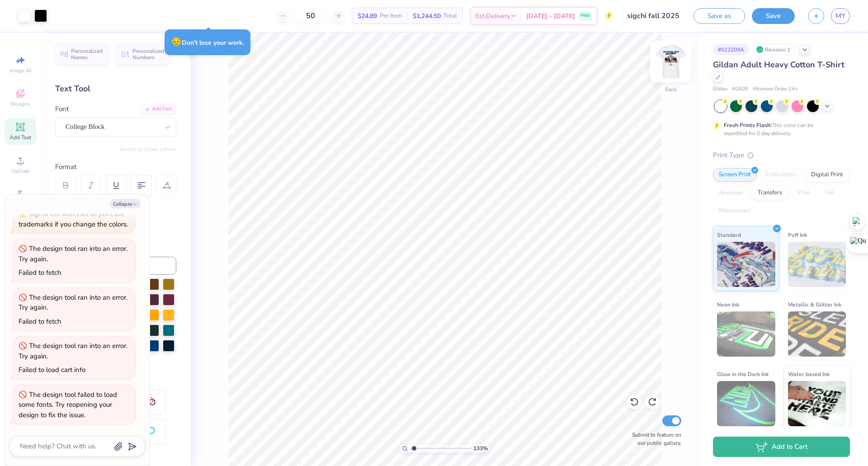 The image size is (868, 466). What do you see at coordinates (735, 175) in the screenshot?
I see `div: Screen Print` at bounding box center [735, 175].